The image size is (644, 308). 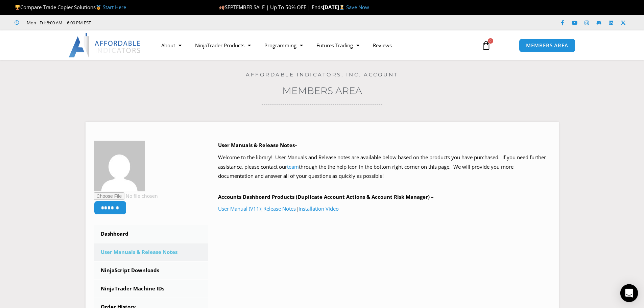 What do you see at coordinates (171, 45) in the screenshot?
I see `a: About` at bounding box center [171, 45].